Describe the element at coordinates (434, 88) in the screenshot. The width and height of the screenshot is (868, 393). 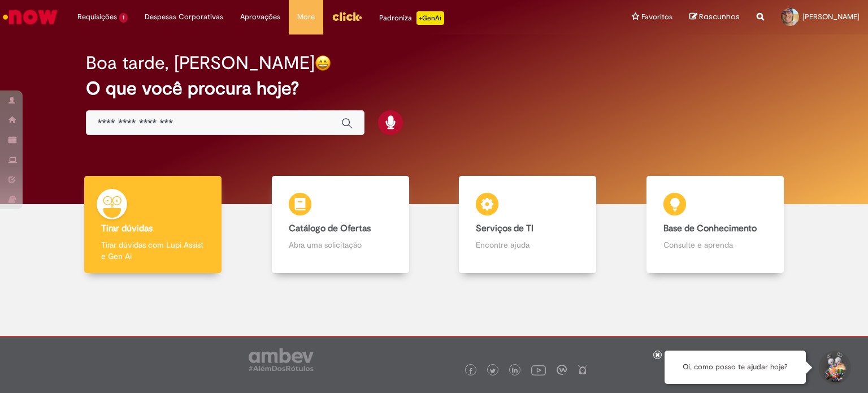
I see `h2: O que você procura hoje?` at that location.